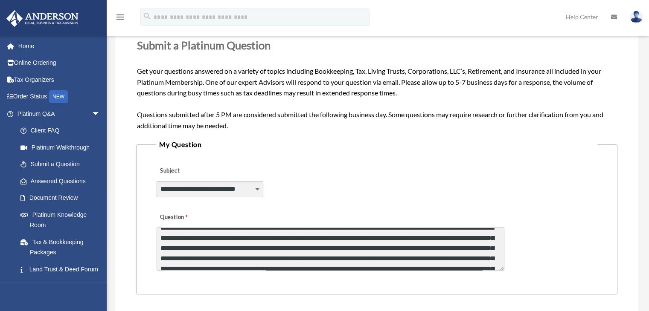 This screenshot has width=649, height=311. What do you see at coordinates (62, 198) in the screenshot?
I see `a: Document Review` at bounding box center [62, 198].